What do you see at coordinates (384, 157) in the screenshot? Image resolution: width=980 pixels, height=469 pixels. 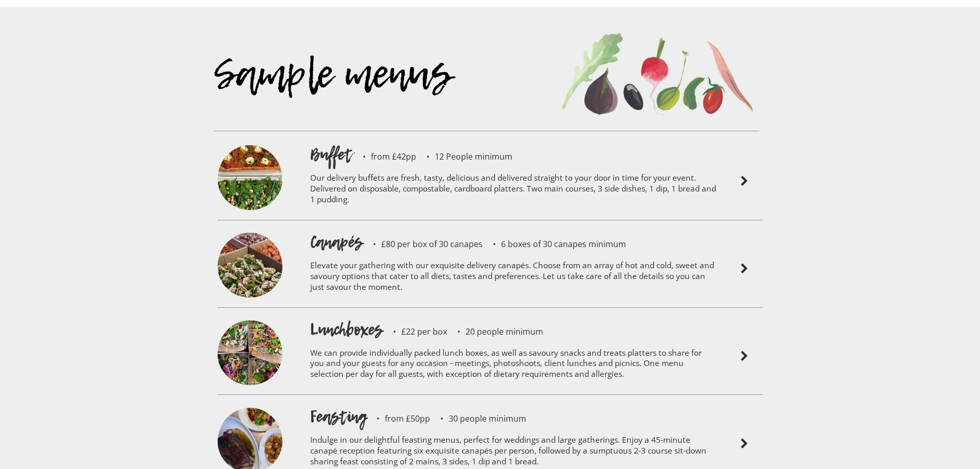 I see `p: from £42pp` at bounding box center [384, 157].